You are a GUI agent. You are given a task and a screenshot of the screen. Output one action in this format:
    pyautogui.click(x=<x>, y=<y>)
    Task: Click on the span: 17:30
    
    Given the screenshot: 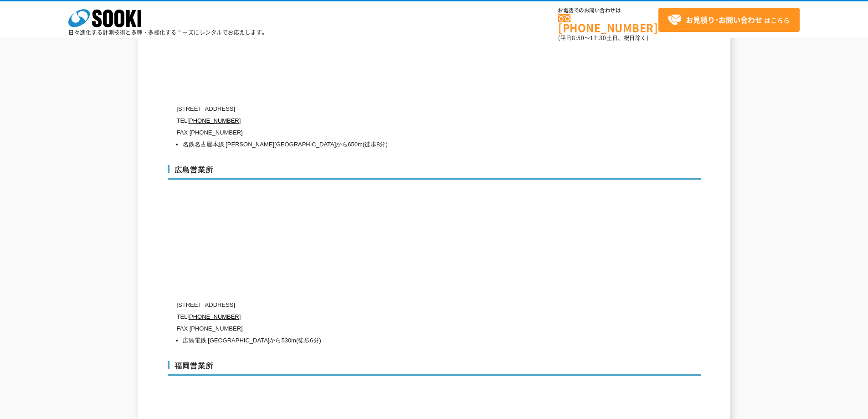 What is the action you would take?
    pyautogui.click(x=598, y=38)
    